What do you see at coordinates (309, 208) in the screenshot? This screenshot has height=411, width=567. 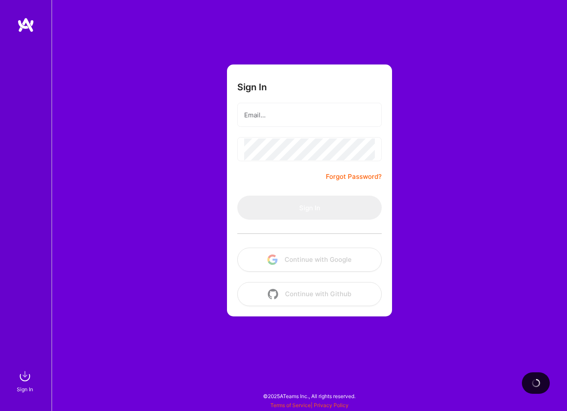 I see `button: Sign In` at bounding box center [309, 208].